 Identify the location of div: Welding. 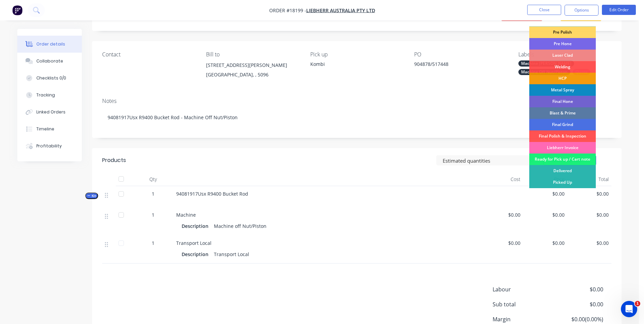
(563, 67).